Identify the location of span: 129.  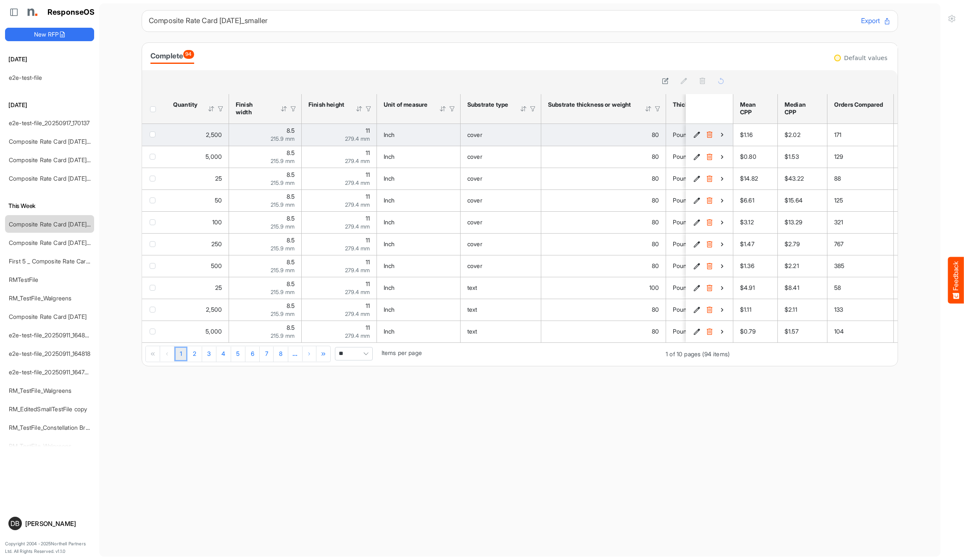
(838, 156).